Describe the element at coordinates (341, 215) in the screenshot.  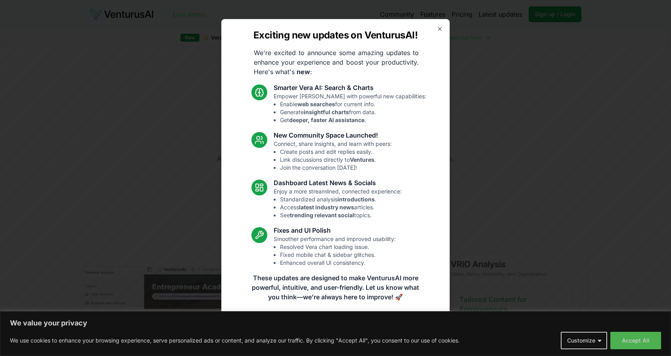
I see `li: See topics.` at that location.